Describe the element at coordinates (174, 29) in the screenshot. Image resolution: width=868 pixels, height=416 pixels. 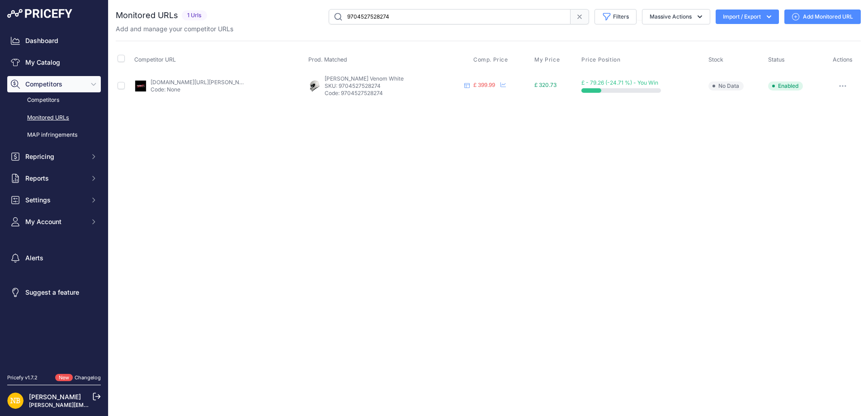
I see `p: Add and manage your competitor URLs` at that location.